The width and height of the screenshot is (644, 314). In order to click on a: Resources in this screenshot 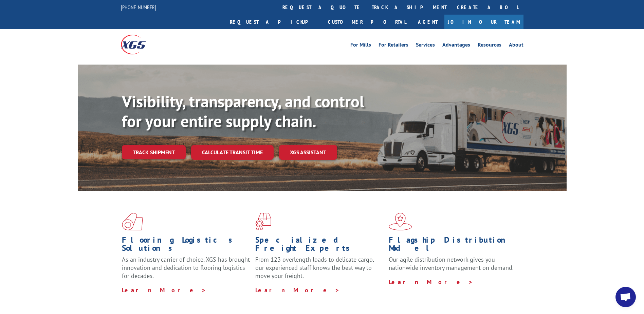, I will do `click(489, 46)`.